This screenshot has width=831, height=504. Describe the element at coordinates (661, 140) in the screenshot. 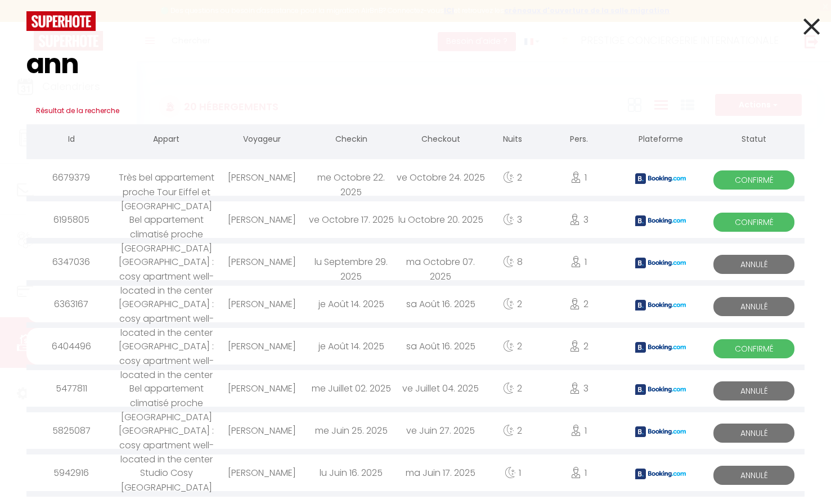

I see `th: Plateforme` at that location.